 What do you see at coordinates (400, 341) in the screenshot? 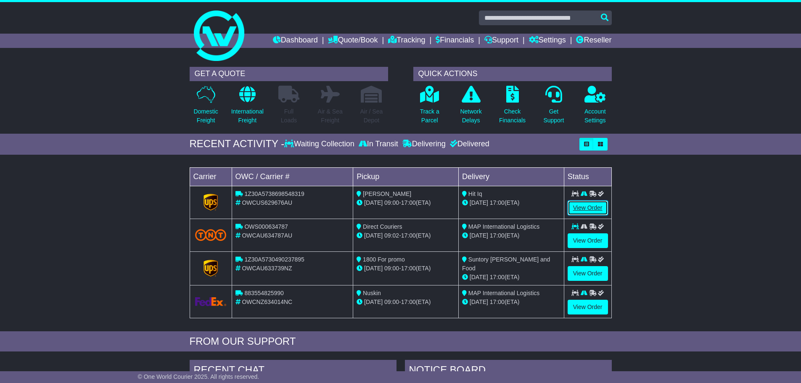
I see `div: FROM OUR SUPPORT` at bounding box center [400, 341].